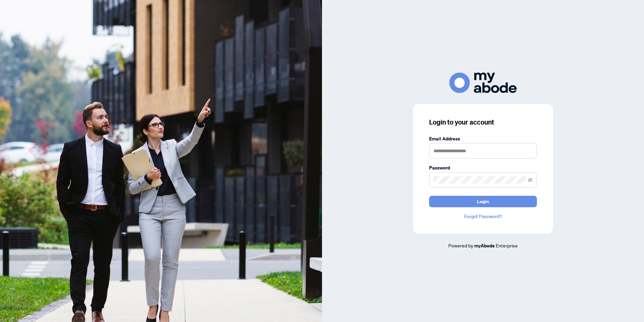 Image resolution: width=644 pixels, height=322 pixels. What do you see at coordinates (483, 202) in the screenshot?
I see `button: Login` at bounding box center [483, 202].